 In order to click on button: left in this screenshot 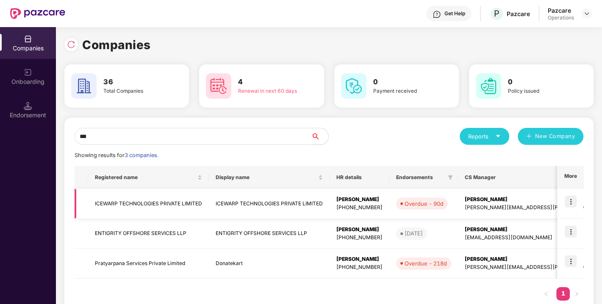, I will do `click(546, 294)`.